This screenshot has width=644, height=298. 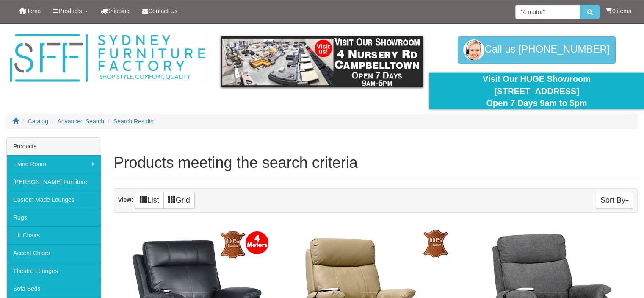 I want to click on a: Products, so click(x=70, y=11).